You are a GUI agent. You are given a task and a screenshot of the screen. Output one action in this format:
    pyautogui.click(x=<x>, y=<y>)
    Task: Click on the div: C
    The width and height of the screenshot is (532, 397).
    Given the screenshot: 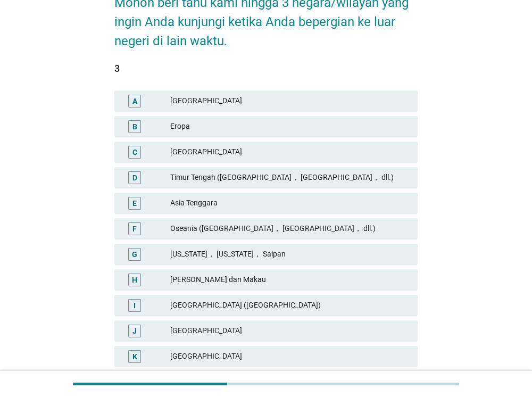 What is the action you would take?
    pyautogui.click(x=135, y=152)
    